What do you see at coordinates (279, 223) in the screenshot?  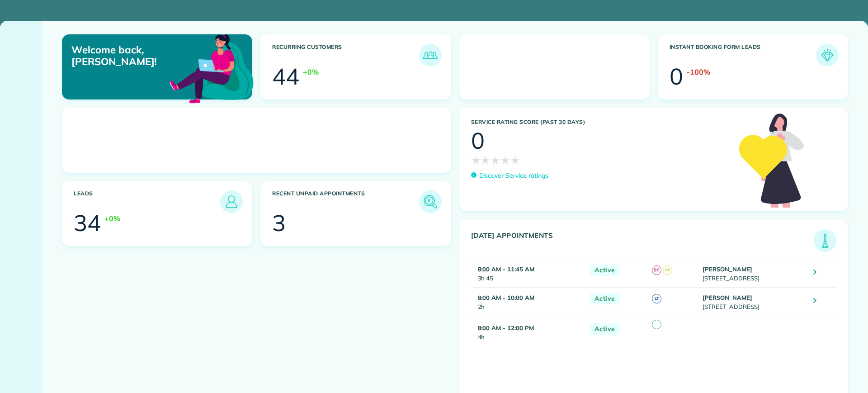 I see `div: 3` at bounding box center [279, 223].